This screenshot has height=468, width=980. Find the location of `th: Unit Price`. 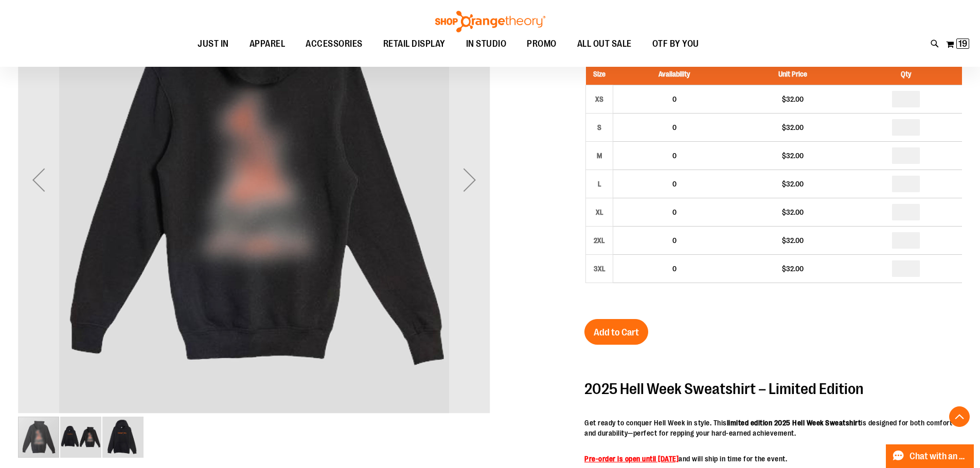

th: Unit Price is located at coordinates (793, 74).